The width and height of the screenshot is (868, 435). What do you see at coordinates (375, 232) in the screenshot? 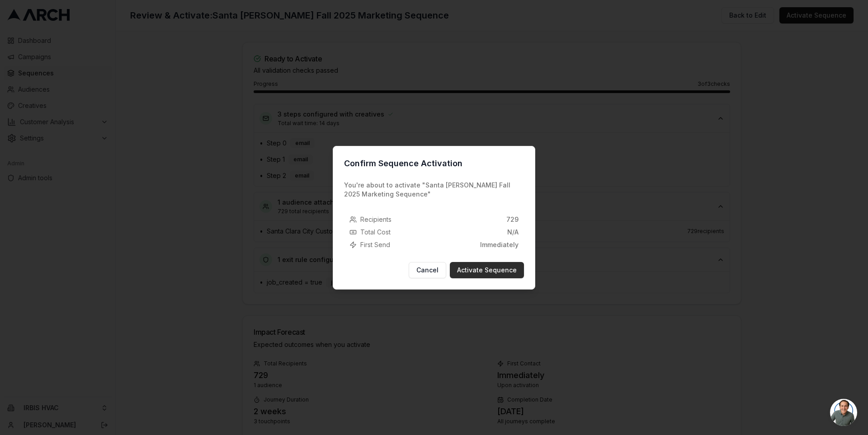
I see `span: Total Cost` at bounding box center [375, 232].